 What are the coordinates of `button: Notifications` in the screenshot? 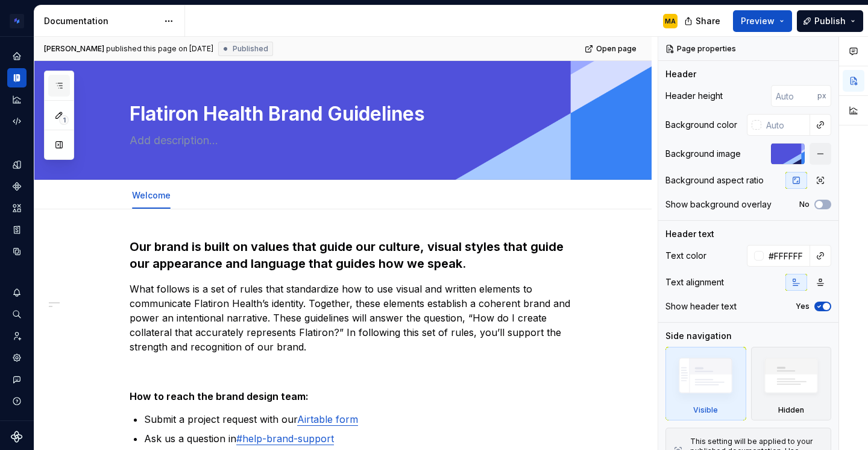 It's located at (17, 293).